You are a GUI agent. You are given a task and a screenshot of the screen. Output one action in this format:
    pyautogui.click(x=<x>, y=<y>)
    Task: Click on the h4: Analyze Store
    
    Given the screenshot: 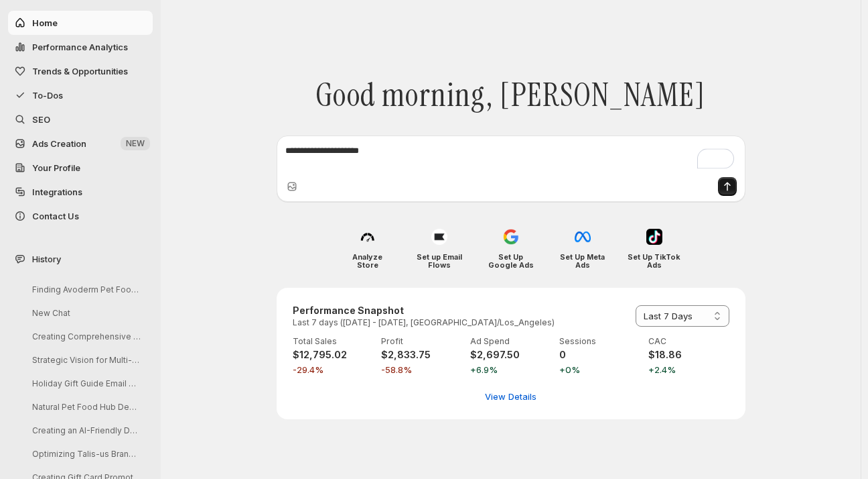 What is the action you would take?
    pyautogui.click(x=368, y=260)
    